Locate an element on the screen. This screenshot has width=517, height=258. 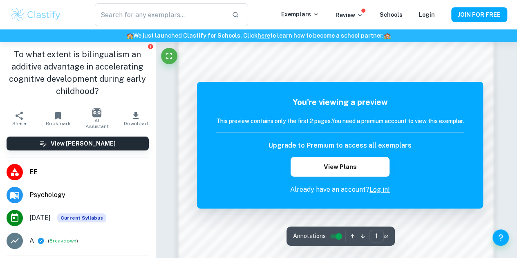
a: Log in! is located at coordinates (380, 189).